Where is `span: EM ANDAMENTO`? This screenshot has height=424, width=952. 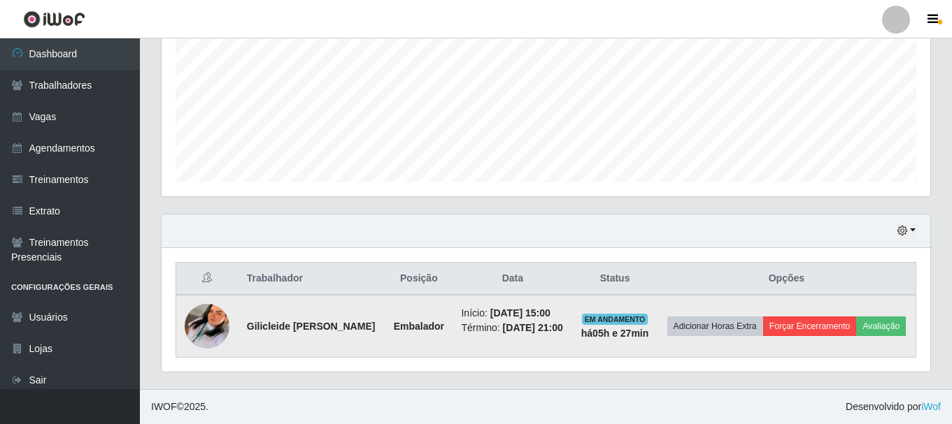 span: EM ANDAMENTO is located at coordinates (615, 320).